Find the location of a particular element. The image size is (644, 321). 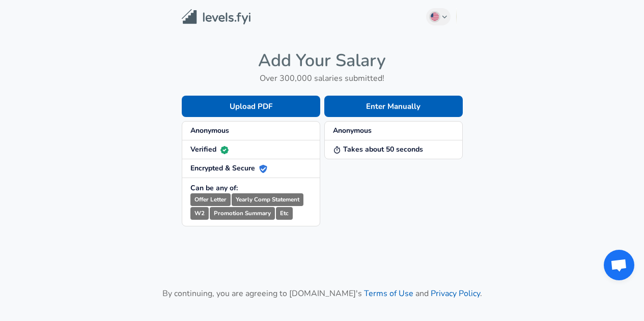

small: Yearly Comp Statement is located at coordinates (267, 200).